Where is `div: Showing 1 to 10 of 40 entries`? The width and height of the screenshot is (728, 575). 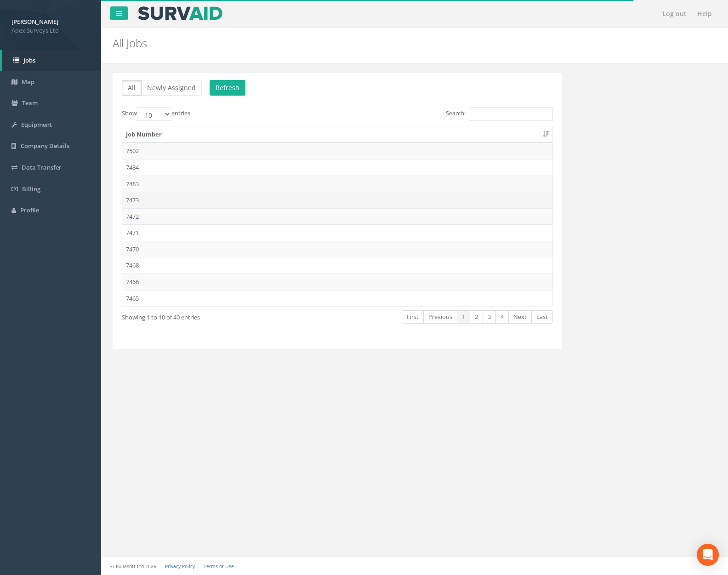
div: Showing 1 to 10 of 40 entries is located at coordinates (207, 316).